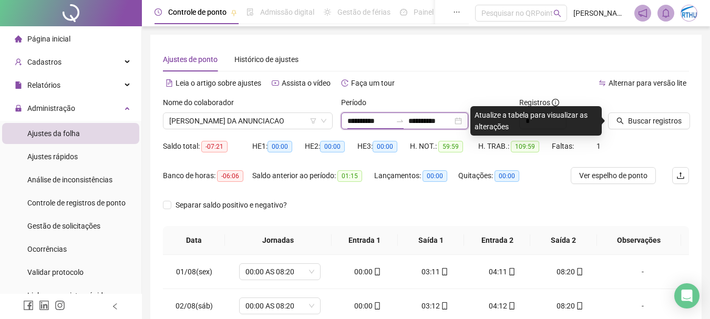 The width and height of the screenshot is (710, 319). What do you see at coordinates (202, 102) in the screenshot?
I see `label: Nome do colaborador` at bounding box center [202, 102].